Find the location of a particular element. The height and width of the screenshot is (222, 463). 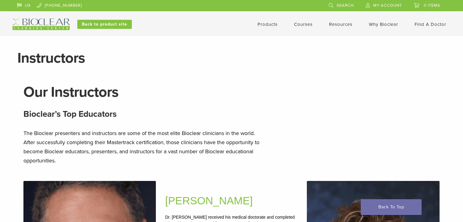

a: Products is located at coordinates (268, 24).